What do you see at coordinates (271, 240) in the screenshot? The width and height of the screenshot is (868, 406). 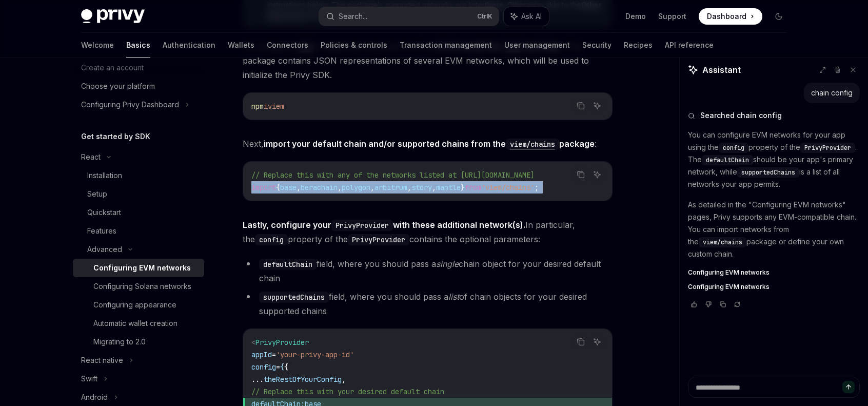 I see `code: config` at bounding box center [271, 240].